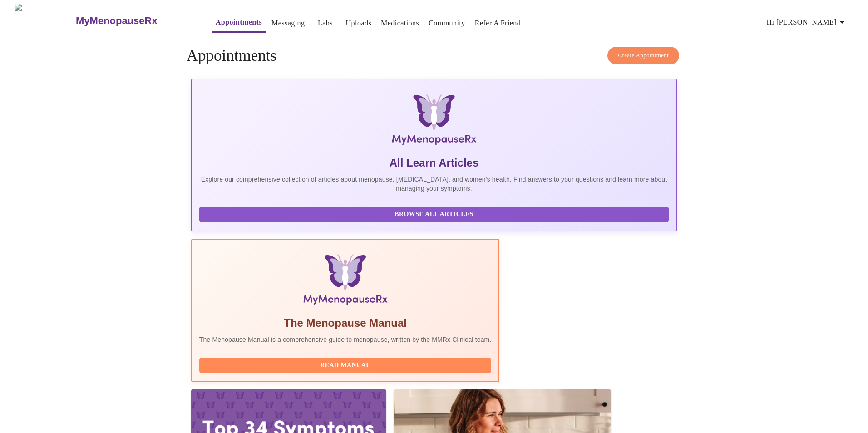  What do you see at coordinates (643, 56) in the screenshot?
I see `button: Create Appointment` at bounding box center [643, 56].